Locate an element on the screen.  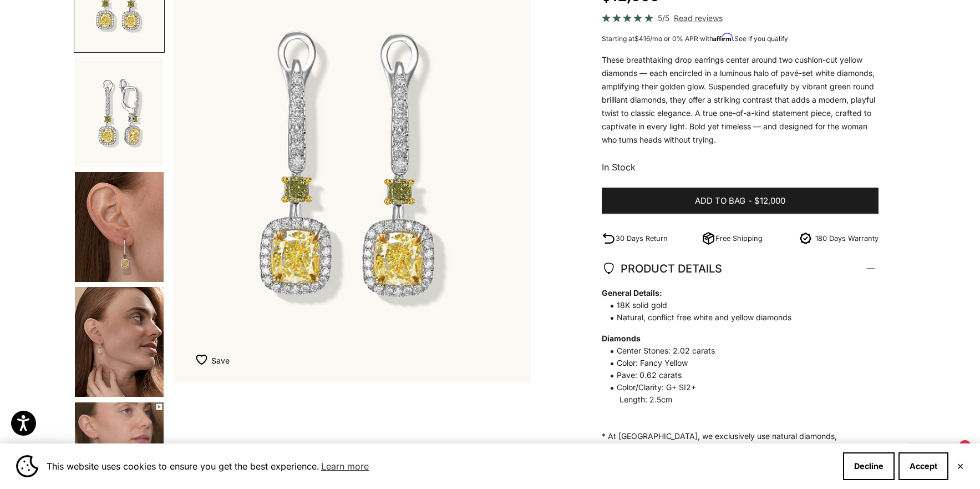
summary: PRODUCT DETAILS is located at coordinates (740, 269).